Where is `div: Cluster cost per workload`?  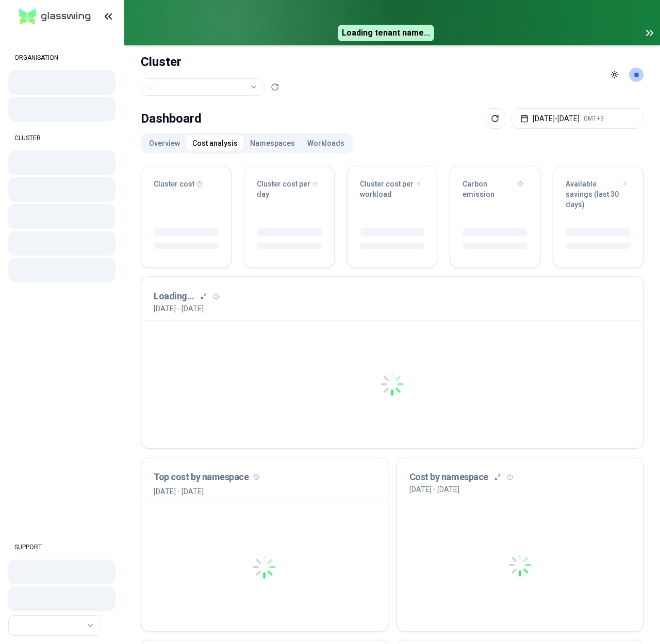
div: Cluster cost per workload is located at coordinates (392, 189).